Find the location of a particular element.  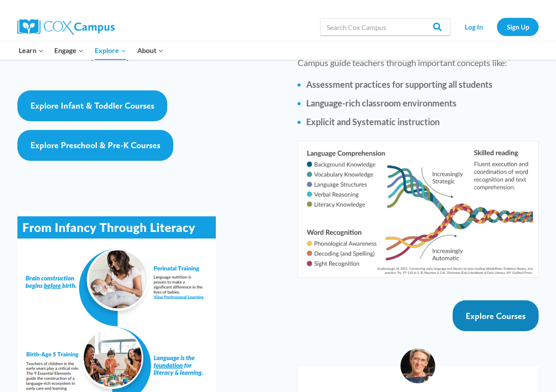

img: Cox Campus is located at coordinates (66, 27).